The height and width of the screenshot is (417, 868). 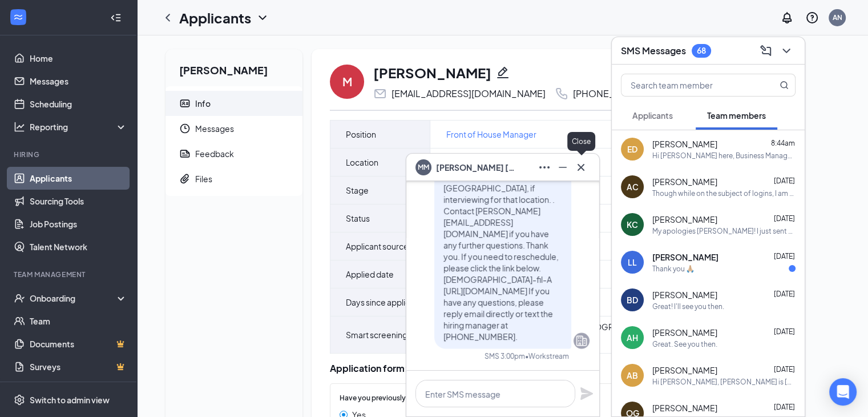 I want to click on span: Applied date, so click(x=370, y=274).